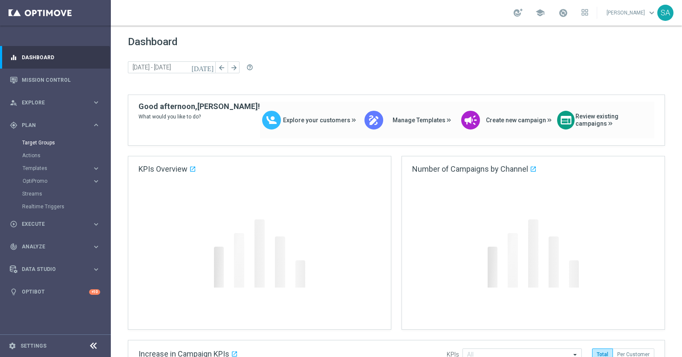  I want to click on div: Streams, so click(66, 194).